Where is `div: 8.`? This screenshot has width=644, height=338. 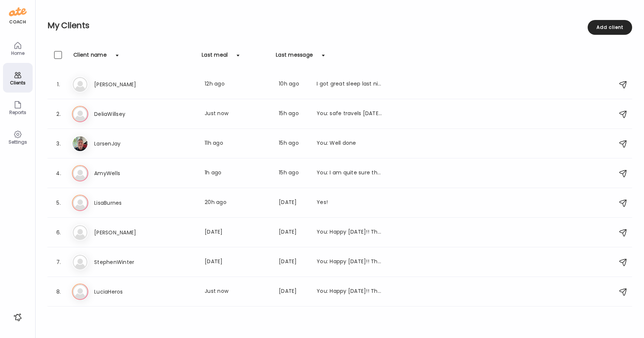 div: 8. is located at coordinates (58, 292).